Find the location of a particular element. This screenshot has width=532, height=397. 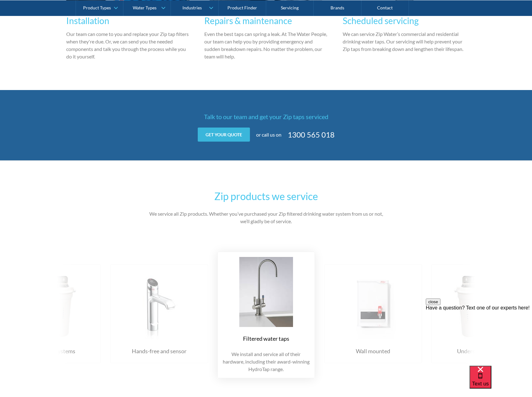

div: Hands-free and sensor is located at coordinates (159, 351).